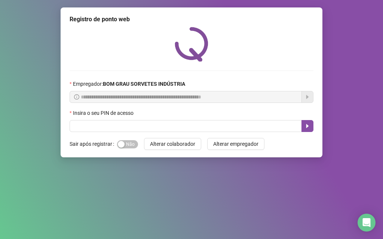 The width and height of the screenshot is (383, 239). What do you see at coordinates (191, 19) in the screenshot?
I see `div: Registro de ponto web` at bounding box center [191, 19].